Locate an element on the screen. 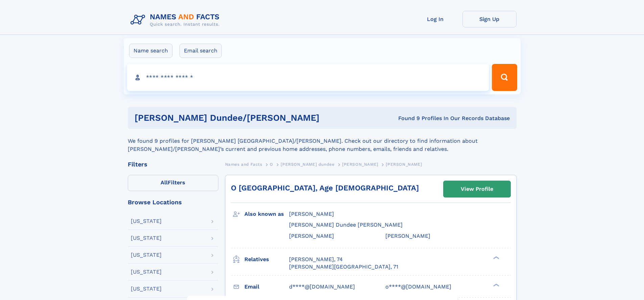 This screenshot has height=300, width=644. div: Filters is located at coordinates (173, 165).